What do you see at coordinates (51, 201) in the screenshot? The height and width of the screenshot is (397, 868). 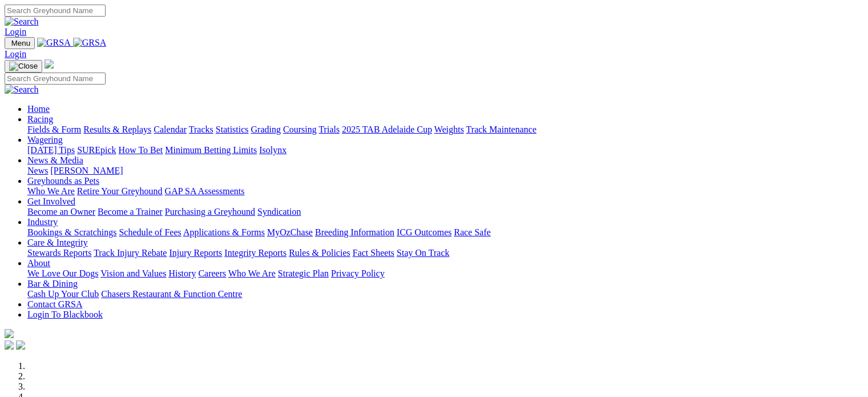 I see `a: Get Involved` at bounding box center [51, 201].